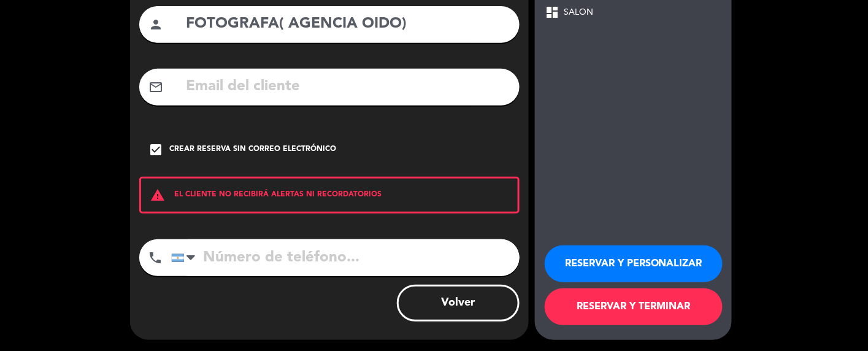 Image resolution: width=868 pixels, height=351 pixels. What do you see at coordinates (552, 12) in the screenshot?
I see `span: dashboard` at bounding box center [552, 12].